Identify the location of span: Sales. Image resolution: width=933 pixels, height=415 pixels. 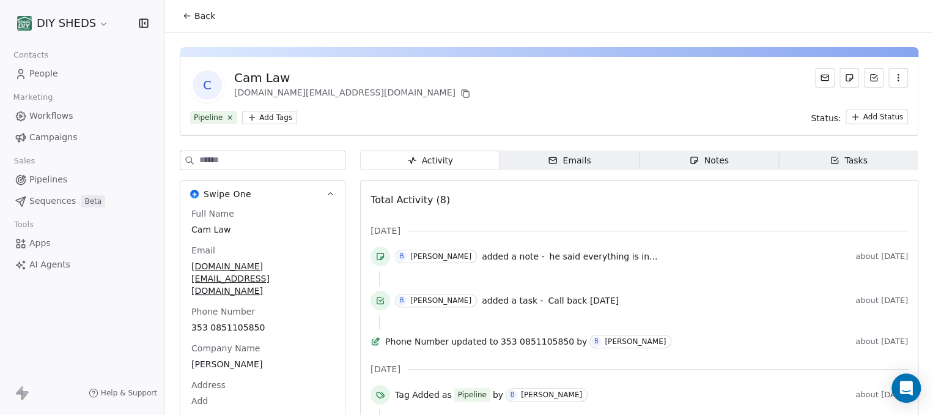
(24, 161).